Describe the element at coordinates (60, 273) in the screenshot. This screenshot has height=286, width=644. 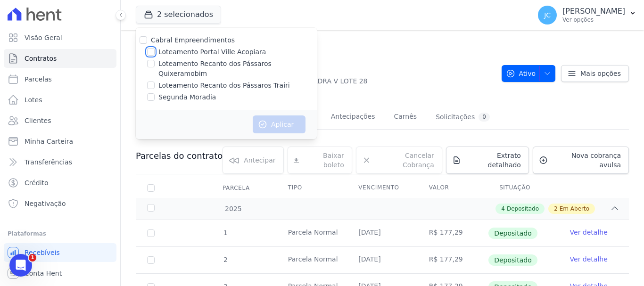
I see `a: Conta Hent` at that location.